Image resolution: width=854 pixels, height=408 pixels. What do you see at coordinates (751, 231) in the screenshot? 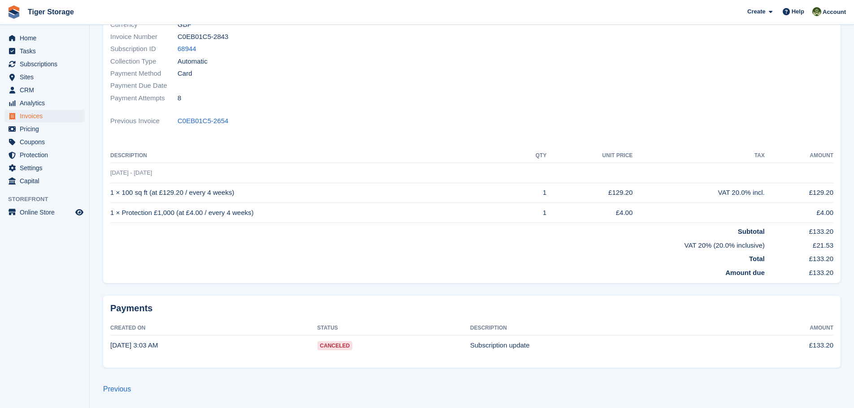
I see `strong: Subtotal` at bounding box center [751, 231].